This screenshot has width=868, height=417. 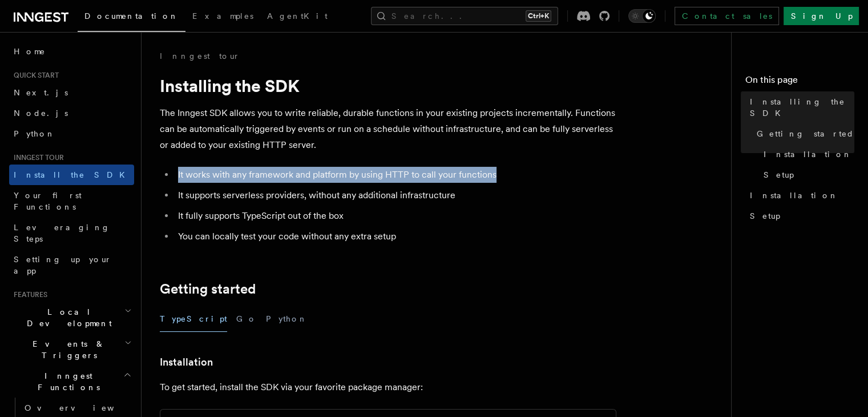 I want to click on kbd: Ctrl+K, so click(x=539, y=16).